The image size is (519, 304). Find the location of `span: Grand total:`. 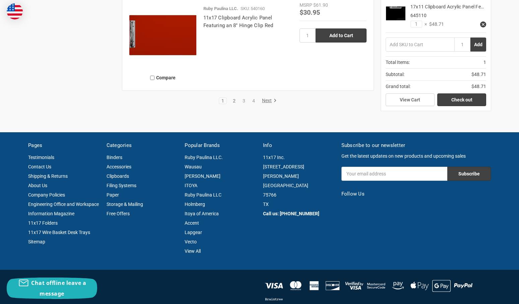

span: Grand total: is located at coordinates (398, 87).